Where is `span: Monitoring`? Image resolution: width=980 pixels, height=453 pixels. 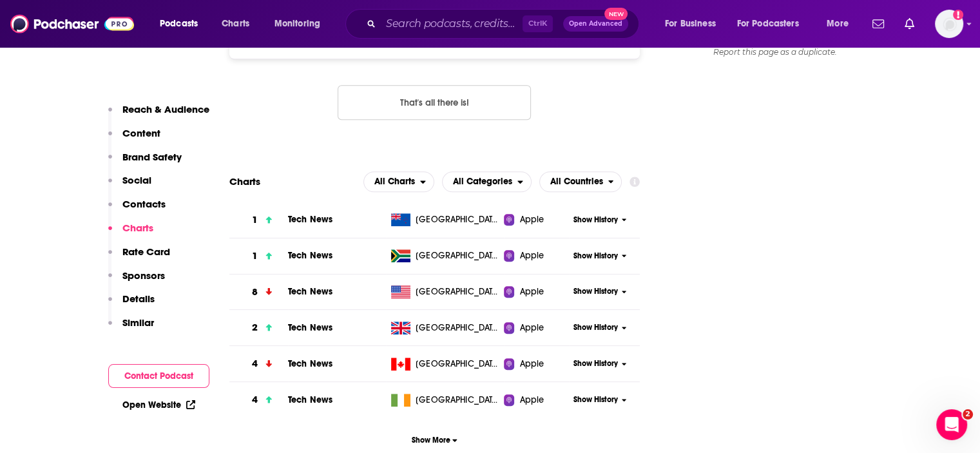
span: Monitoring is located at coordinates (297, 24).